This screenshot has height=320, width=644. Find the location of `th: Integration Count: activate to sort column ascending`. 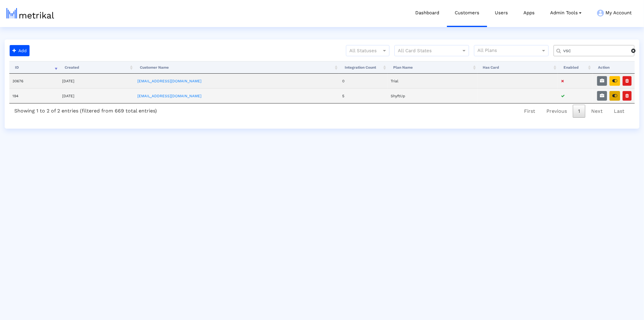

th: Integration Count: activate to sort column ascending is located at coordinates (364, 67).